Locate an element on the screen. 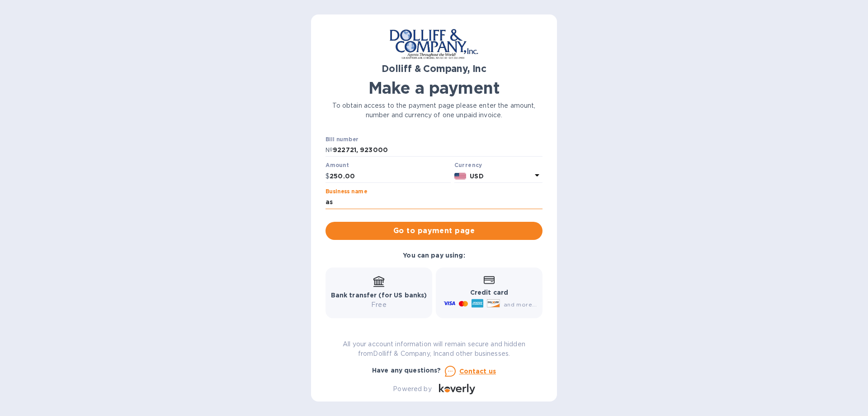  span: Go to payment page is located at coordinates (434, 231).